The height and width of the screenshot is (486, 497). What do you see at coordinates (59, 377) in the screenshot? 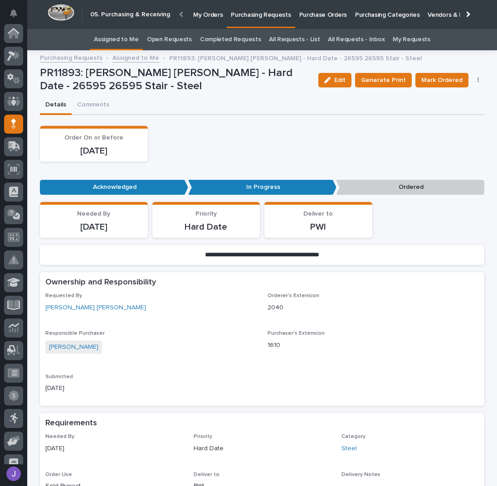
I see `span: Submitted` at bounding box center [59, 377].